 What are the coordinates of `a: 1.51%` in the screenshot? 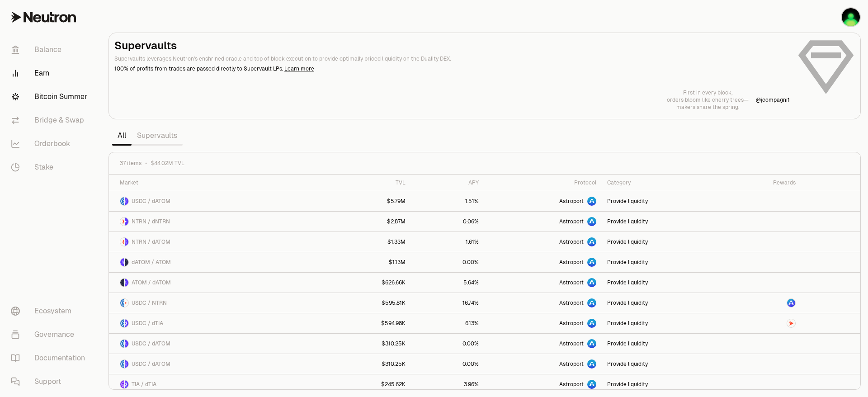 It's located at (448, 201).